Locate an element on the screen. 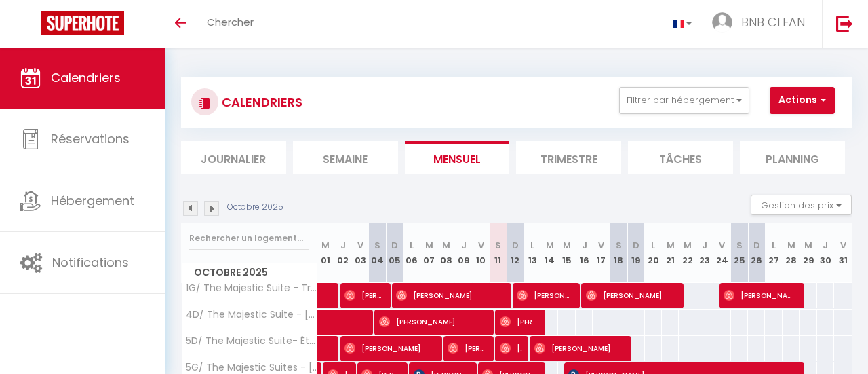  th: 25 is located at coordinates (739, 252).